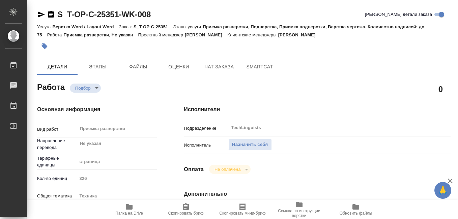 The height and width of the screenshot is (219, 458). What do you see at coordinates (227, 169) in the screenshot?
I see `button: Не оплачена` at bounding box center [227, 169].